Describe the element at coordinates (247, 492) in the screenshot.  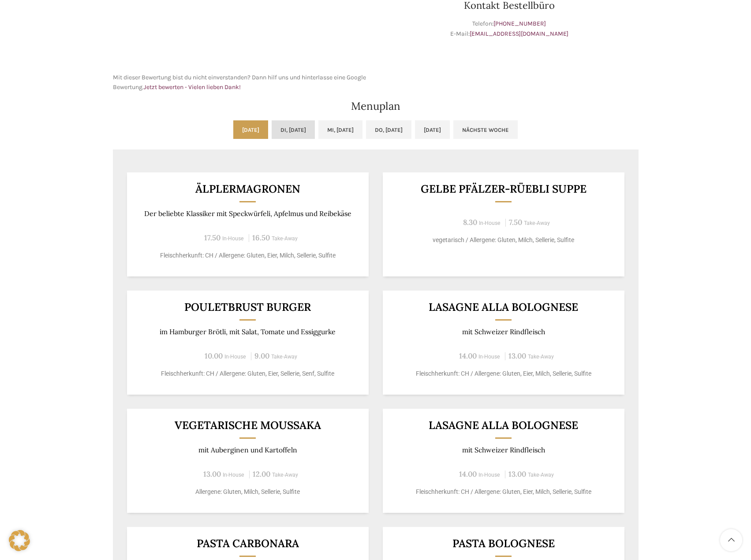
I see `p: Allergene: Gluten, Milch, Sellerie, Sulfite` at that location.